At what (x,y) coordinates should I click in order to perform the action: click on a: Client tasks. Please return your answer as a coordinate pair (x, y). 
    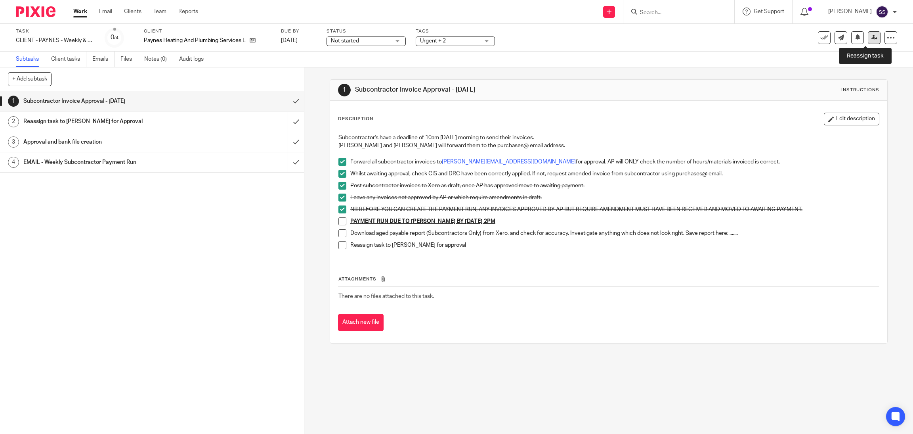
    Looking at the image, I should click on (69, 59).